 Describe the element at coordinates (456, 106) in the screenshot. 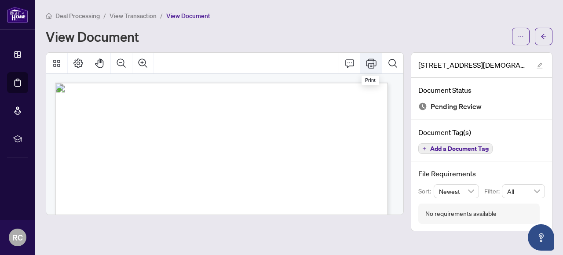

I see `span: Pending Review` at that location.